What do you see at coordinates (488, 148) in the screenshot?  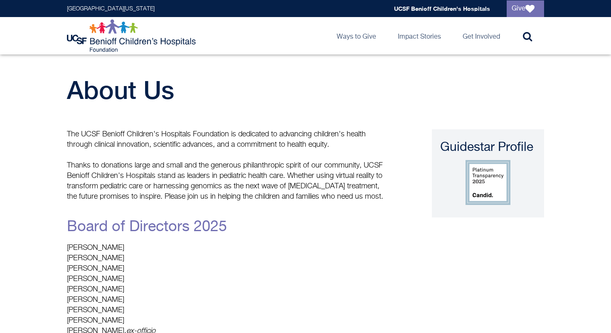 I see `div: Guidestar Profile` at bounding box center [488, 148].